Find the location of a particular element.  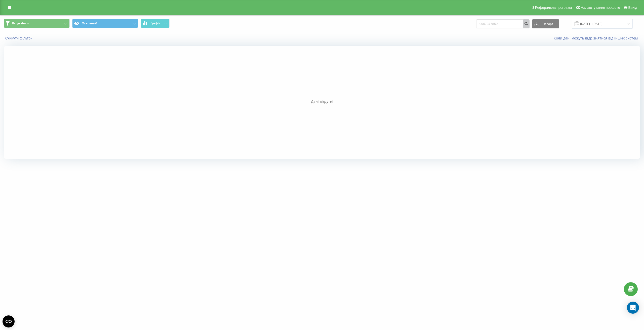

div: Open Intercom Messenger is located at coordinates (633, 308).